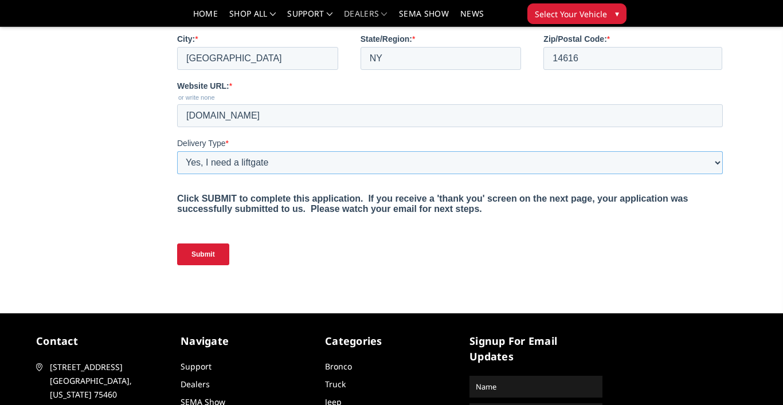 The height and width of the screenshot is (405, 783). Describe the element at coordinates (423, 18) in the screenshot. I see `a: SEMA Show` at that location.